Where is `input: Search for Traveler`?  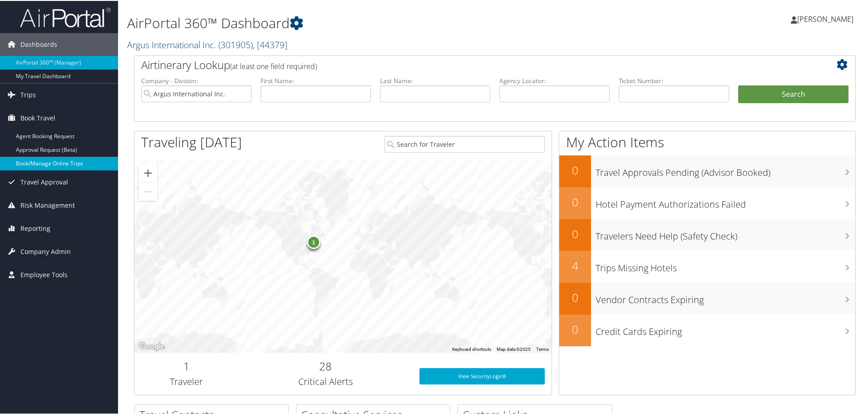 input: Search for Traveler is located at coordinates (465, 143).